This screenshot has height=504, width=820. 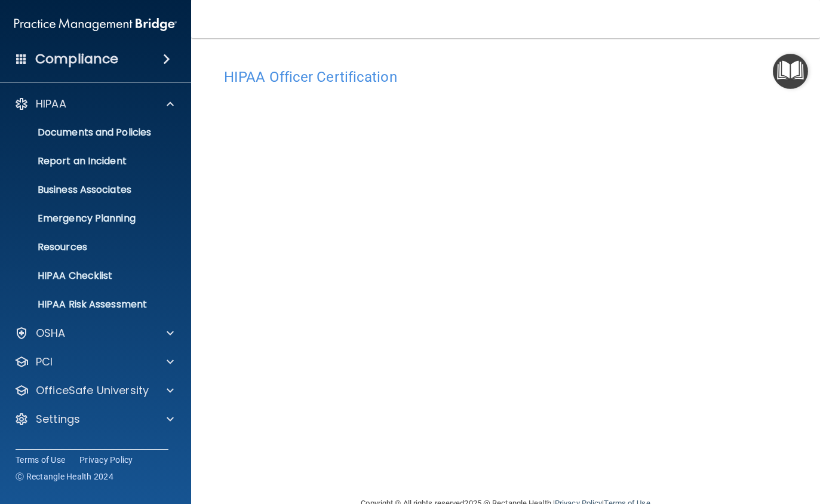 I want to click on p: OSHA, so click(x=51, y=333).